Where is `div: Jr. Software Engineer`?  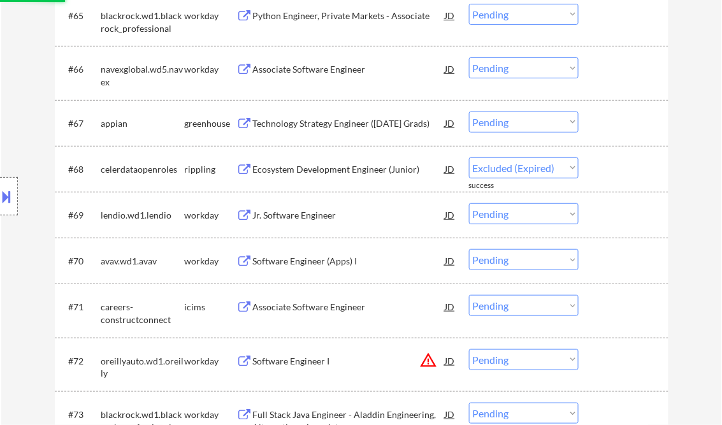 div: Jr. Software Engineer is located at coordinates (349, 215).